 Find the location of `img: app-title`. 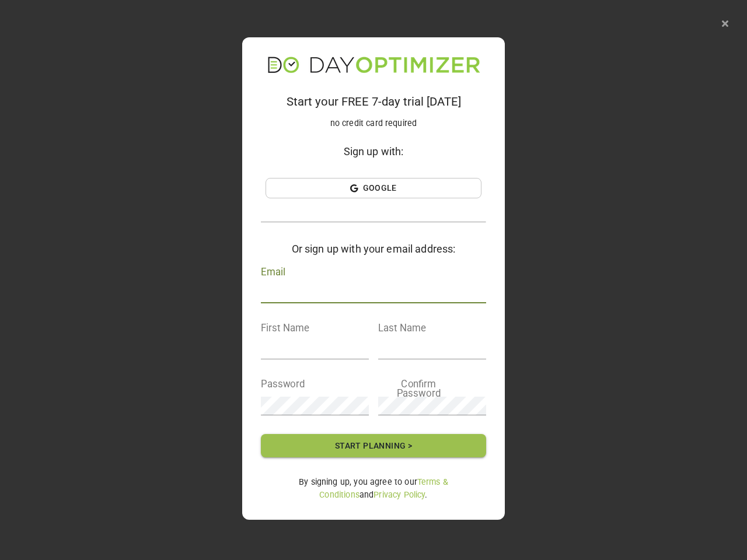

img: app-title is located at coordinates (374, 64).